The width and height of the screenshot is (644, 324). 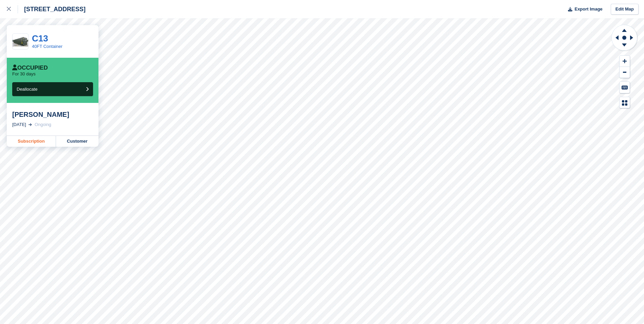 I want to click on img: arrow-right-light-icn-cde0832a797a2874e46488d9cf13f60e5c3a73dbe684e267c42b8395dfbc2abf.svg, so click(x=31, y=125).